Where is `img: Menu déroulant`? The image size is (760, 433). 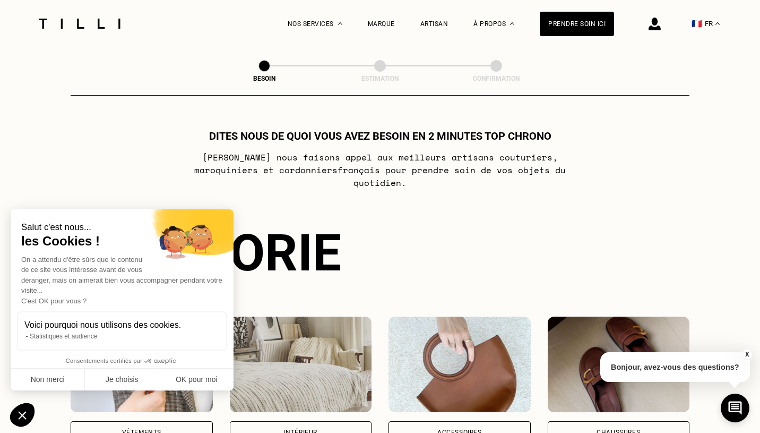
img: Menu déroulant is located at coordinates (340, 23).